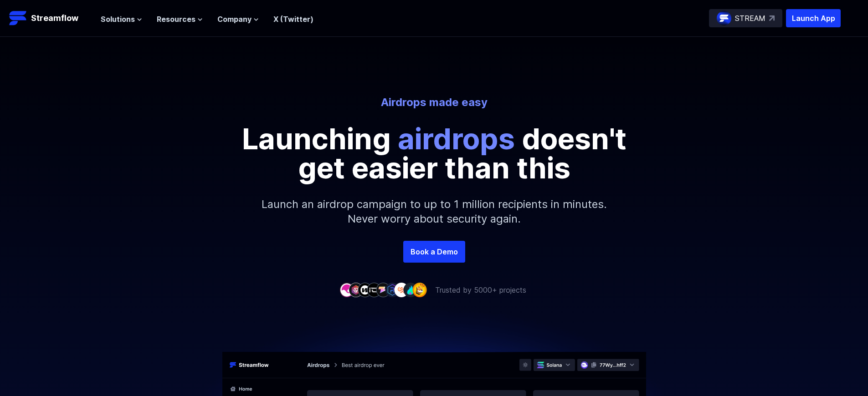 The height and width of the screenshot is (396, 868). I want to click on button: Resources, so click(179, 19).